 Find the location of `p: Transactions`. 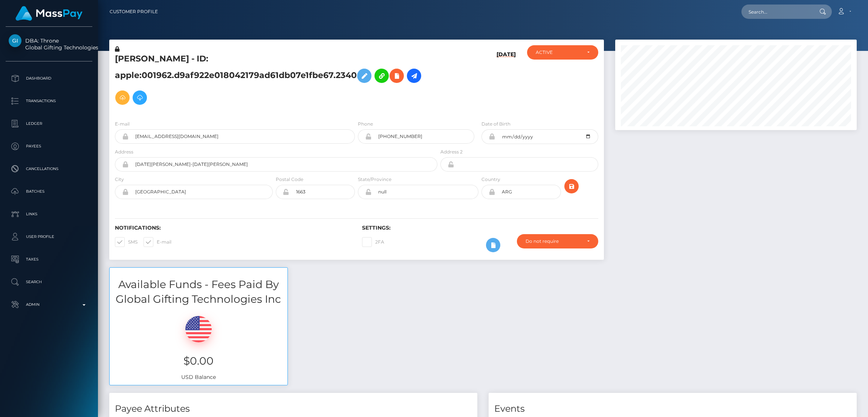

p: Transactions is located at coordinates (49, 101).